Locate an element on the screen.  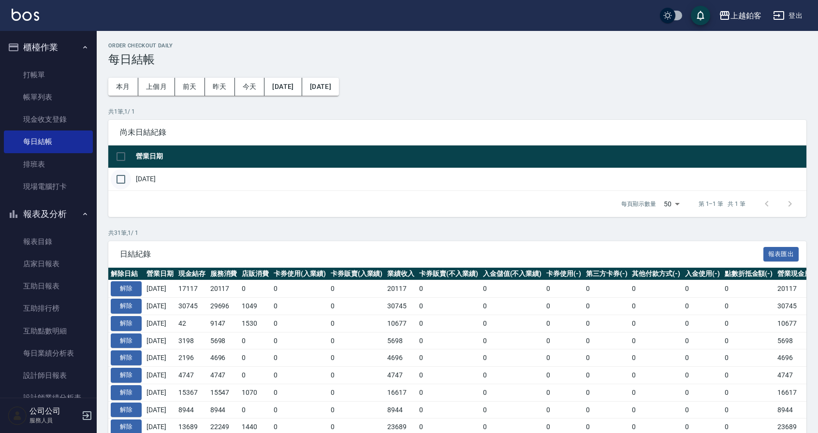
a: 設計師日報表 is located at coordinates (48, 375).